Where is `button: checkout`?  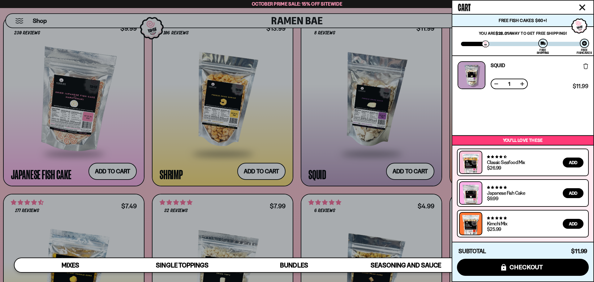 button: checkout is located at coordinates (523, 267).